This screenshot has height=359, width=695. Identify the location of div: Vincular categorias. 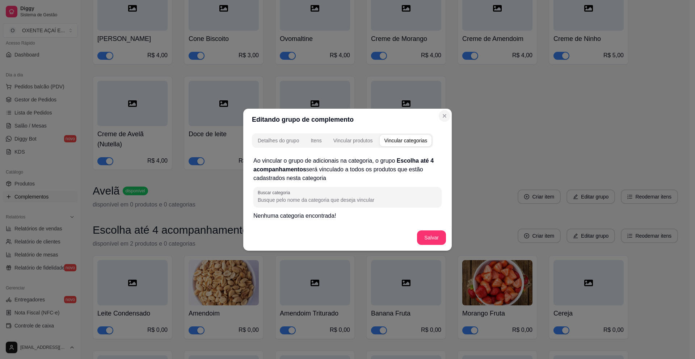
(405, 140).